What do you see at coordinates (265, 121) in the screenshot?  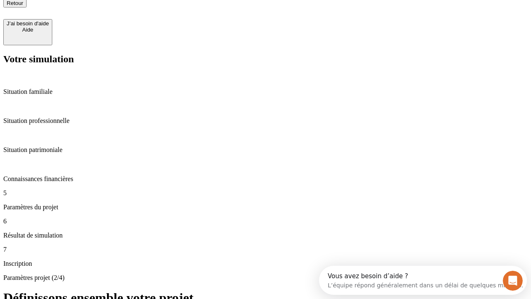 I see `p: Situation professionnelle` at bounding box center [265, 121].